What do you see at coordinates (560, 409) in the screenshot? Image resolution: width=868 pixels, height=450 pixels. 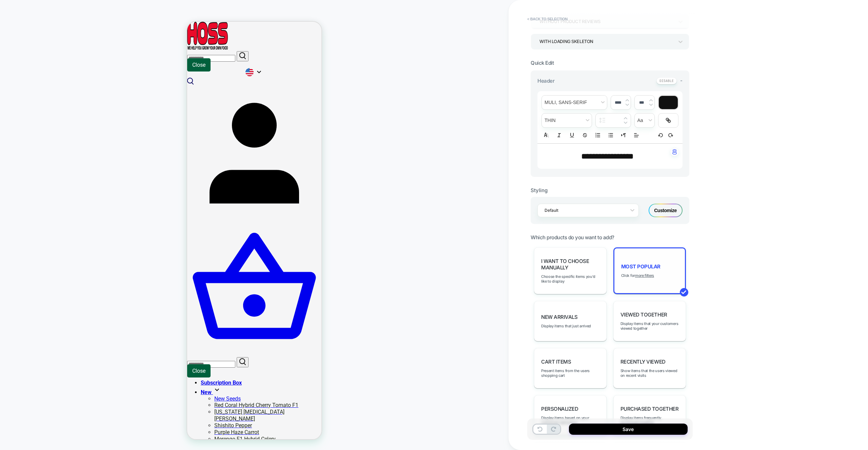 I see `span: personalized` at bounding box center [560, 409].